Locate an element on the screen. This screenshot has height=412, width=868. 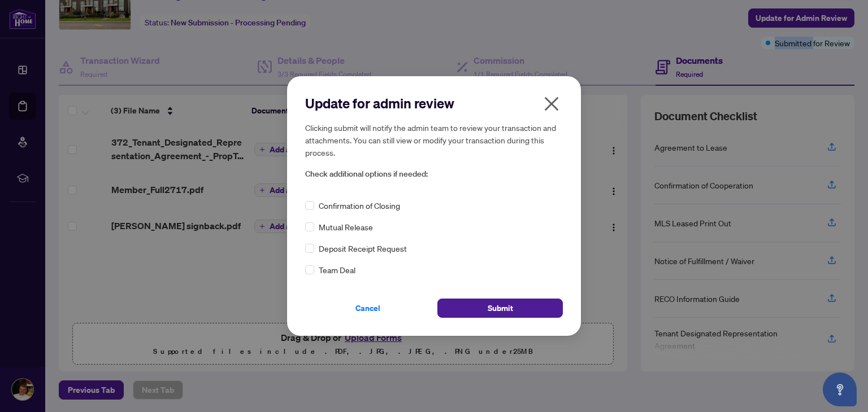
button: Submit is located at coordinates (500, 309).